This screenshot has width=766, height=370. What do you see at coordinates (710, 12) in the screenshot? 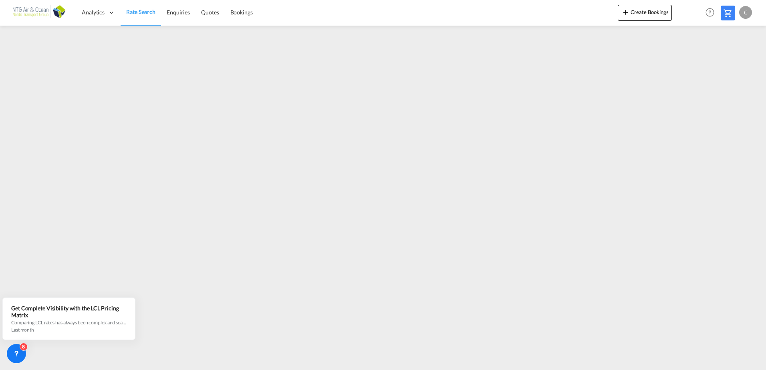
I see `span: Help` at bounding box center [710, 12].